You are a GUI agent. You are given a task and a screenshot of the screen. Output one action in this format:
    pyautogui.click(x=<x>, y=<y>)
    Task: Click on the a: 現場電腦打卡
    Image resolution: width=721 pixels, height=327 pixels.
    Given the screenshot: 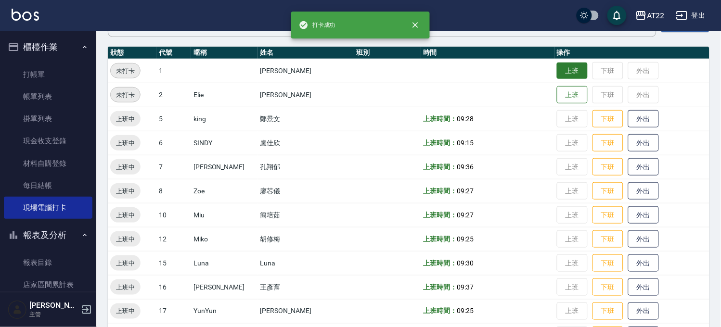 What is the action you would take?
    pyautogui.click(x=48, y=208)
    